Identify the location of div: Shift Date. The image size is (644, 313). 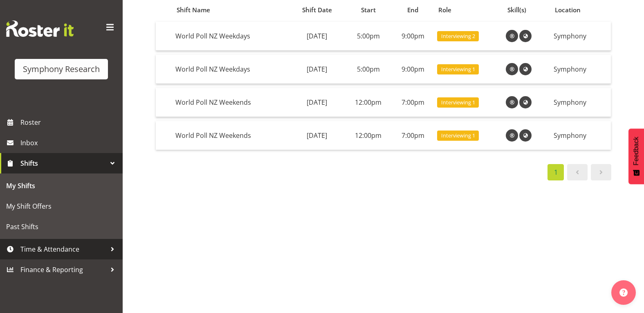
(317, 10).